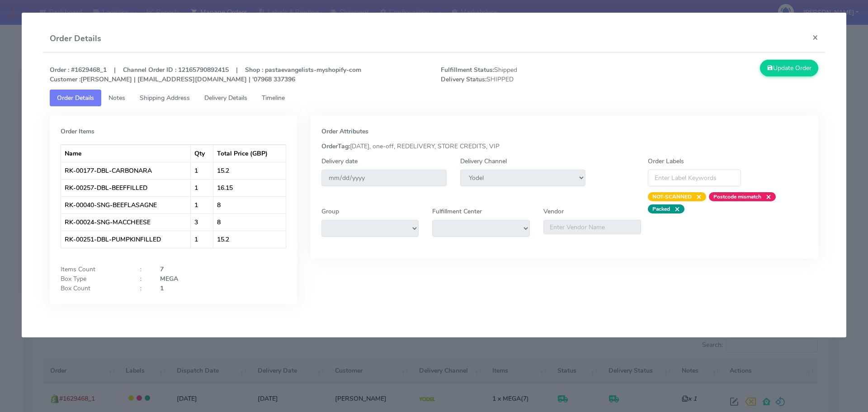 The height and width of the screenshot is (412, 868). I want to click on label: Delivery Channel, so click(483, 161).